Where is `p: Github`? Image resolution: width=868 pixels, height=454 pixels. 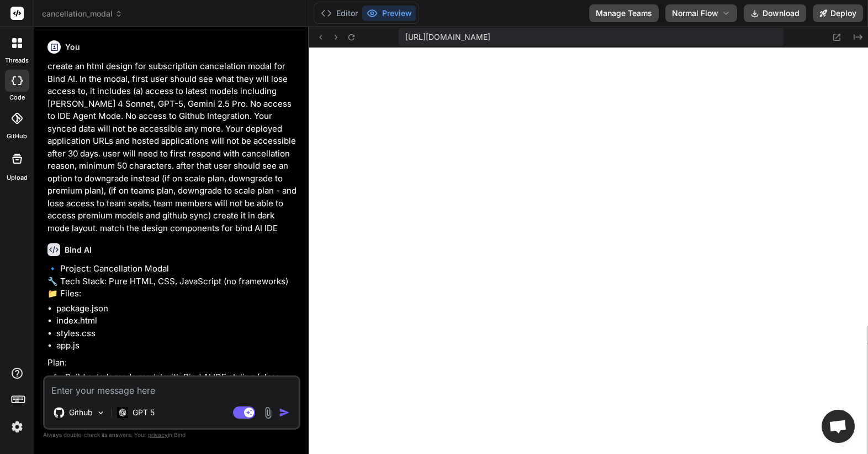
p: Github is located at coordinates (80, 413).